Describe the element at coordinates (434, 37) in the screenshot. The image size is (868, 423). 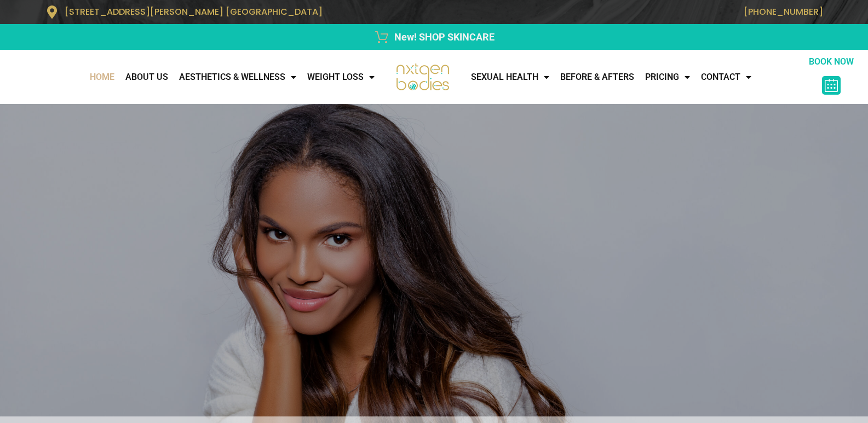
I see `a: New! SHOP SKINCARE` at that location.